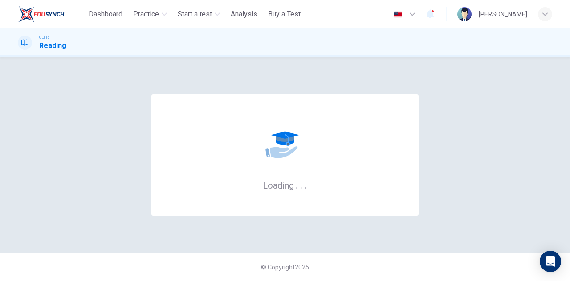 Image resolution: width=570 pixels, height=281 pixels. I want to click on a: Analysis, so click(244, 14).